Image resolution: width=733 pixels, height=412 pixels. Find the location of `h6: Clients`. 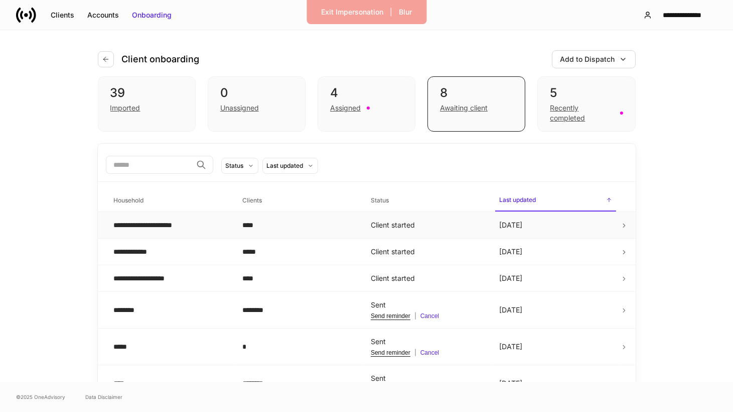

h6: Clients is located at coordinates (252, 200).